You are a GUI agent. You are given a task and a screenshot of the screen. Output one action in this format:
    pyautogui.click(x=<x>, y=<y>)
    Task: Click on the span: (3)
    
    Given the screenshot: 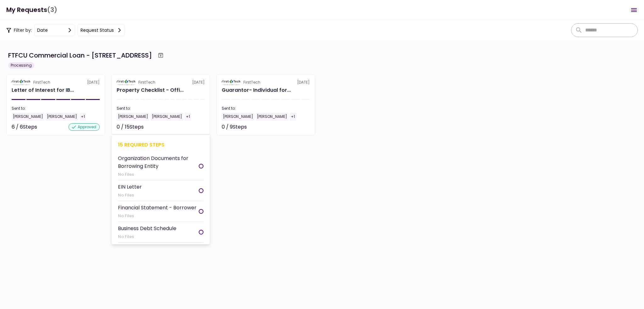 What is the action you would take?
    pyautogui.click(x=52, y=10)
    